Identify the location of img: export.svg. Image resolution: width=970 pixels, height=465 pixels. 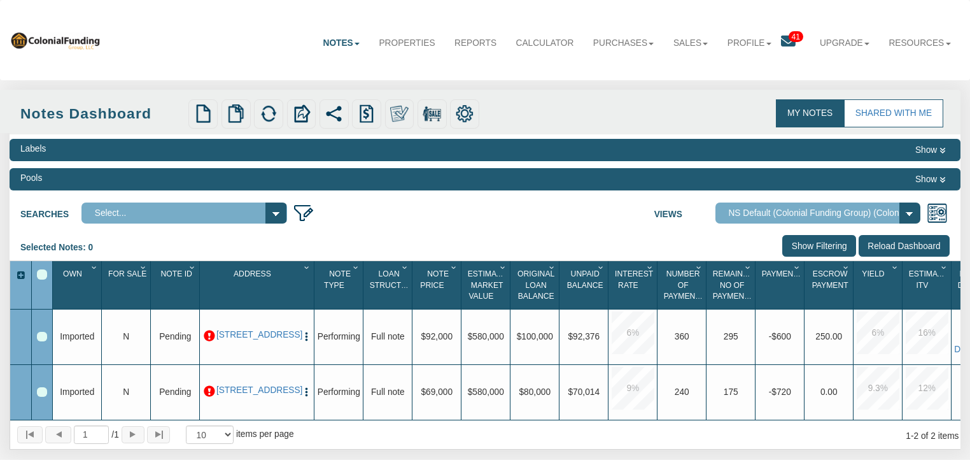
(301, 113).